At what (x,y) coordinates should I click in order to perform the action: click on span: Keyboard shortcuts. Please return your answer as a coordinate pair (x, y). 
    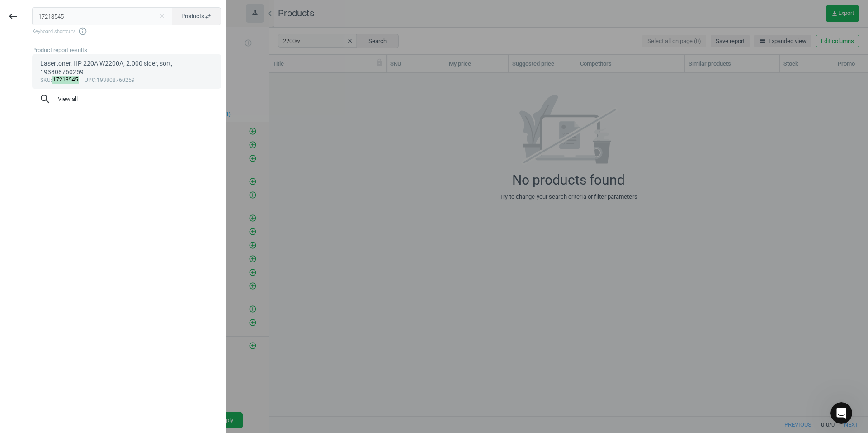
    Looking at the image, I should click on (127, 31).